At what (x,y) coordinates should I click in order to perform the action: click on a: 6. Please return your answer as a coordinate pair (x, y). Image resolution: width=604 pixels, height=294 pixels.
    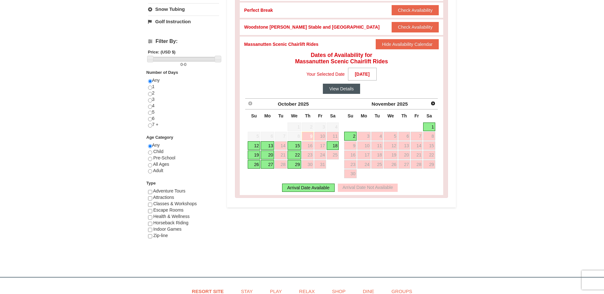
    Looking at the image, I should click on (404, 136).